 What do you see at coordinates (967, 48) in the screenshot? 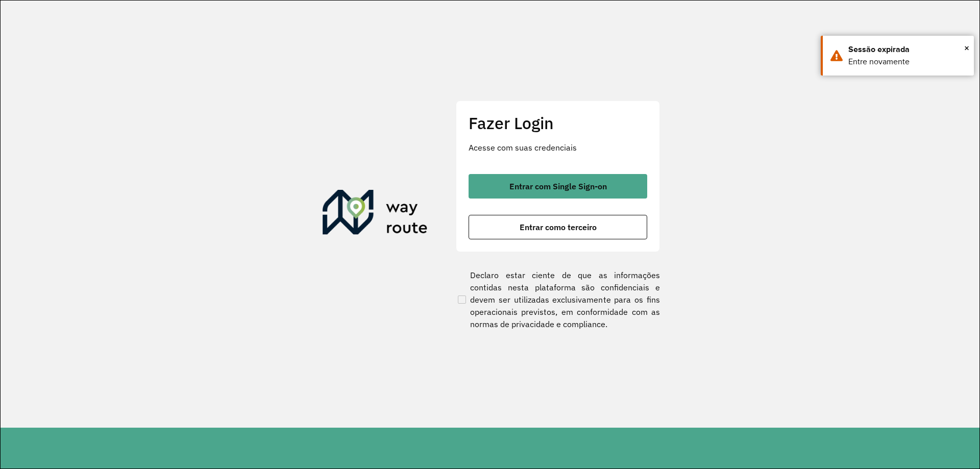
I see `button: Close` at bounding box center [967, 48].